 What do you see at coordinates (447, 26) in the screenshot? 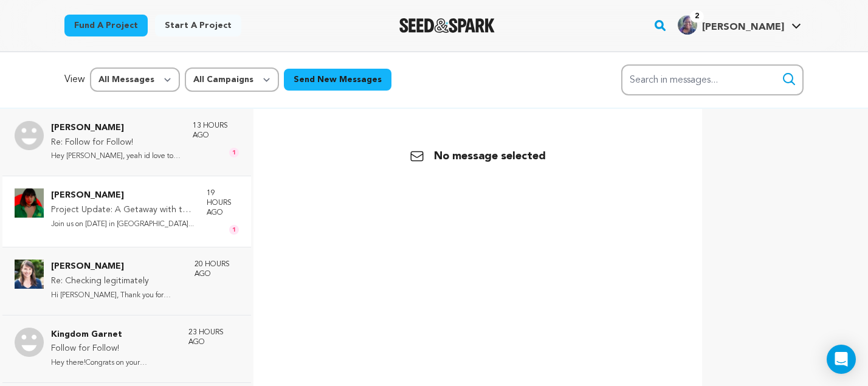
I see `img: Seed&Spark Logo Dark Mode` at bounding box center [447, 26].